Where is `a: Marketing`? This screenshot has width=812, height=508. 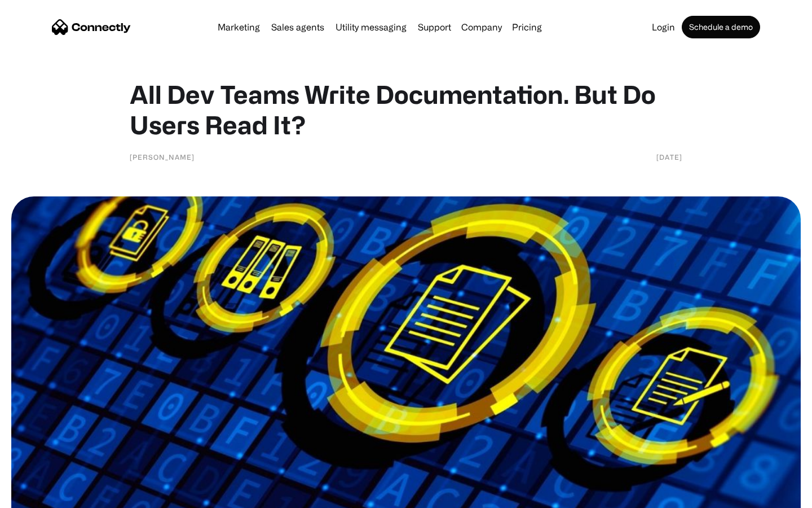
a: Marketing is located at coordinates (238, 27).